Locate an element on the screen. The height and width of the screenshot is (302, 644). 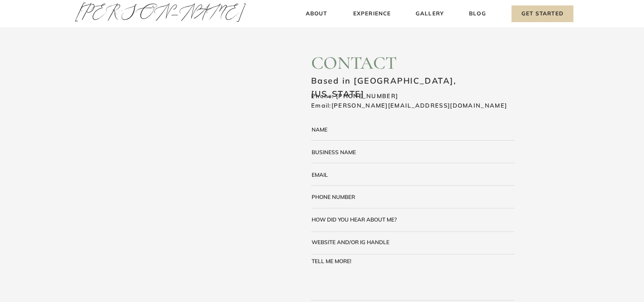
div: Phone number is located at coordinates (341, 197).